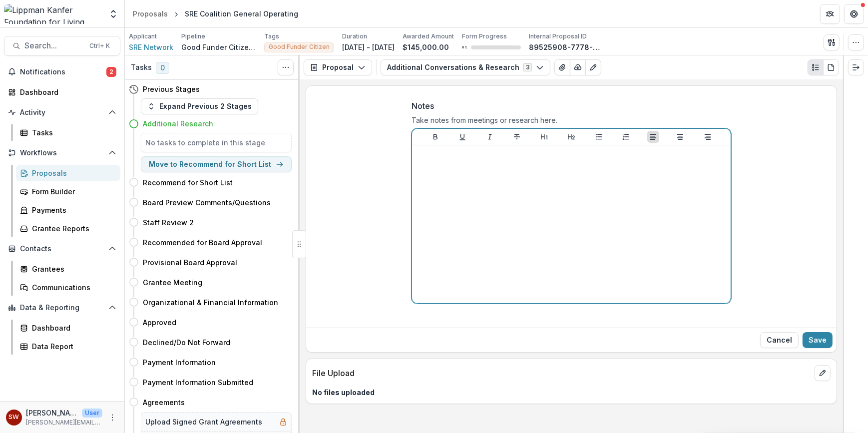  I want to click on button: Move to Recommend for Short List, so click(216, 165).